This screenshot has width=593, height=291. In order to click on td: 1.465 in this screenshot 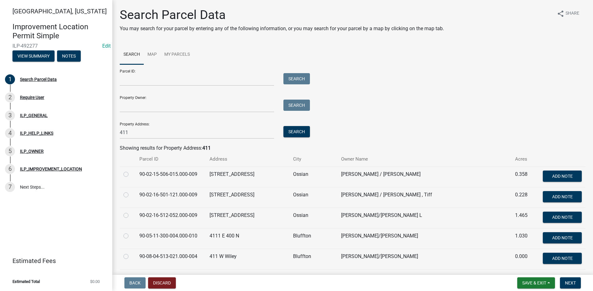, I will do `click(523, 218)`.